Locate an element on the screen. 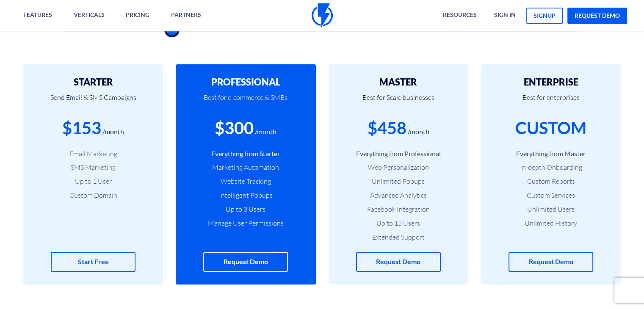 The width and height of the screenshot is (644, 309). p: Best for enterprises is located at coordinates (551, 102).